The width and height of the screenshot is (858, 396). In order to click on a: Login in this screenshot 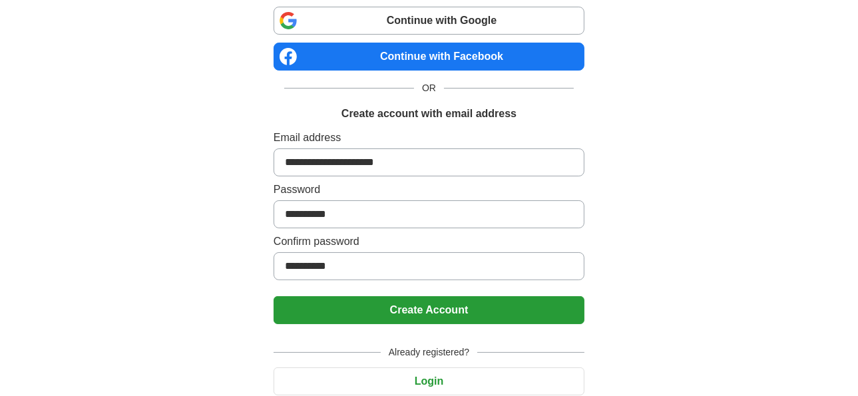, I will do `click(429, 381)`.